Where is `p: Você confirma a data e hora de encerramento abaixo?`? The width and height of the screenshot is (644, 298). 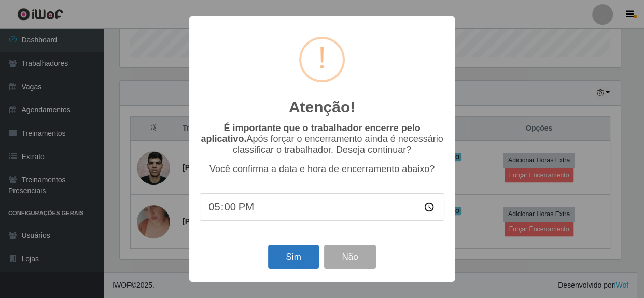
p: Você confirma a data e hora de encerramento abaixo? is located at coordinates (322, 169).